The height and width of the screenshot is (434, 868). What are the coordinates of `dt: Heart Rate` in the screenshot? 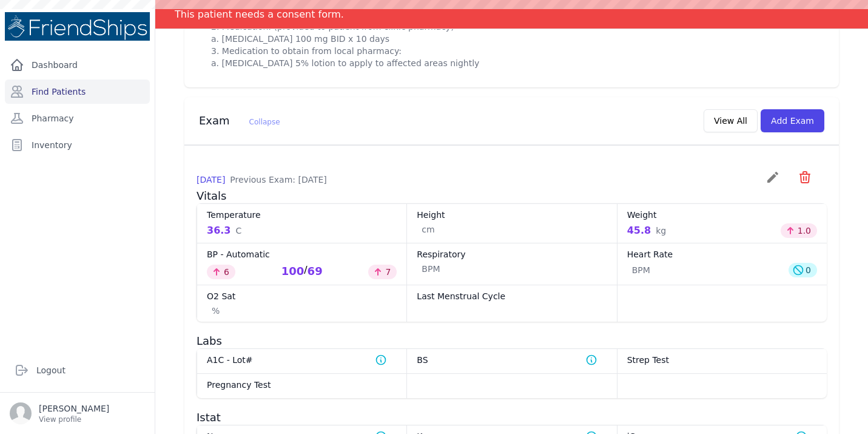 It's located at (721, 254).